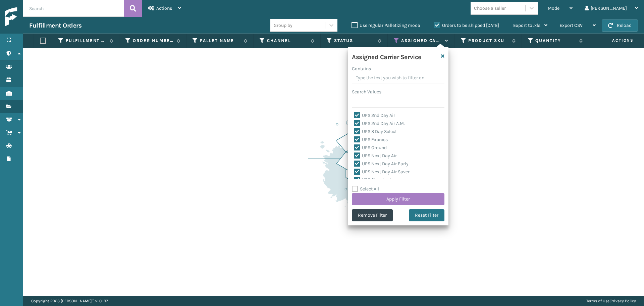 The width and height of the screenshot is (644, 306). I want to click on label: Quantity, so click(556, 41).